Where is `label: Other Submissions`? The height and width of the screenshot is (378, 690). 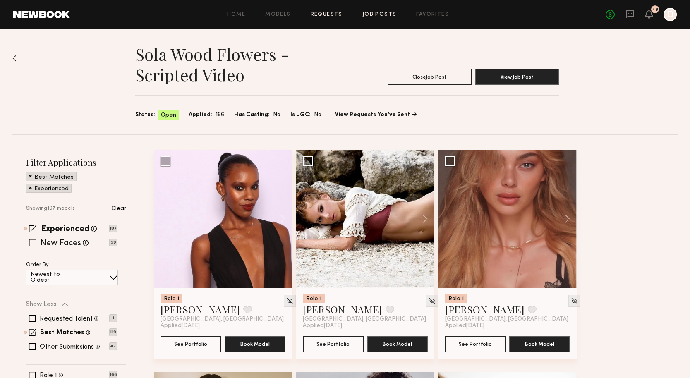
label: Other Submissions is located at coordinates (67, 347).